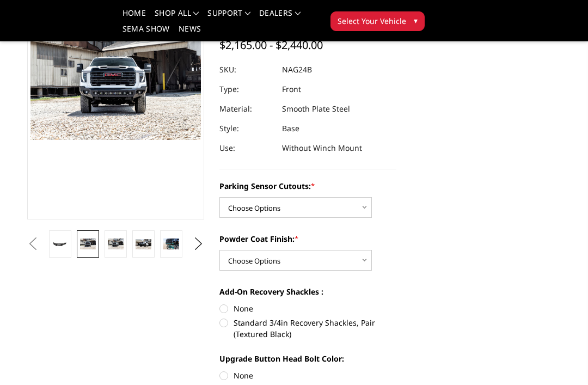  Describe the element at coordinates (146, 33) in the screenshot. I see `a: SEMA Show` at that location.